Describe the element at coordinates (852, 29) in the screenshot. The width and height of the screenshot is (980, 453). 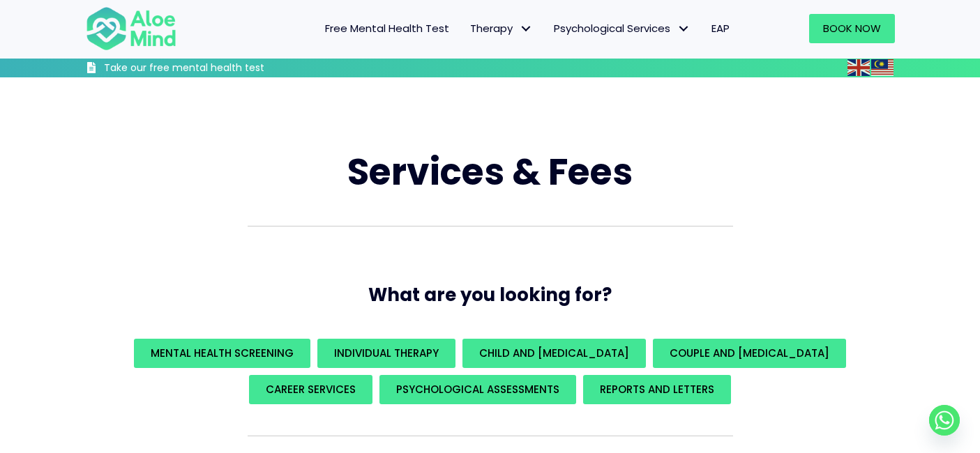
I see `a: Book Now` at that location.